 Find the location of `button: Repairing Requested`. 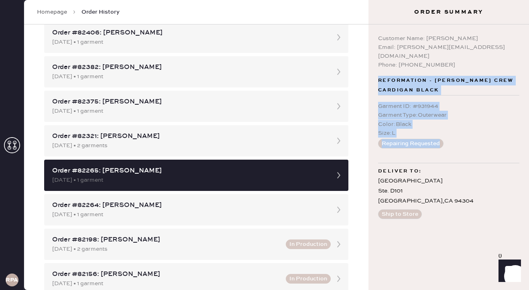

button: Repairing Requested is located at coordinates (411, 144).